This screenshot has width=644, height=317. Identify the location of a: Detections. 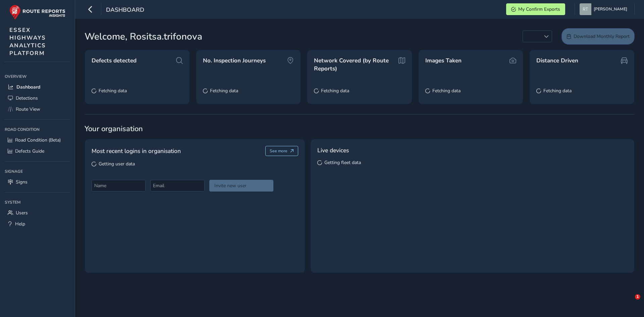
(37, 98).